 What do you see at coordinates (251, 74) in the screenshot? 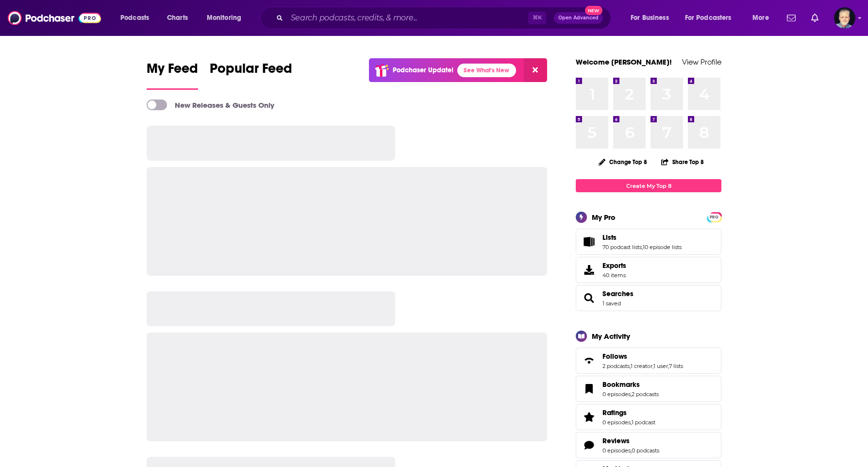
I see `a: Popular Feed` at bounding box center [251, 74].